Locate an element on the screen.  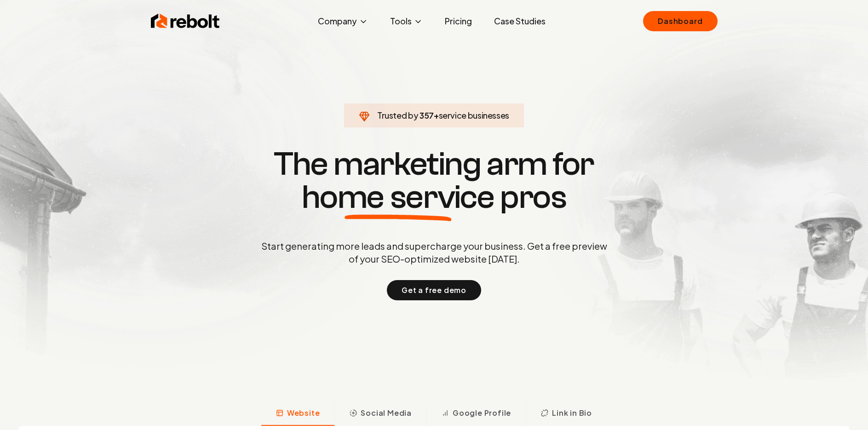
span: home service is located at coordinates (398, 197).